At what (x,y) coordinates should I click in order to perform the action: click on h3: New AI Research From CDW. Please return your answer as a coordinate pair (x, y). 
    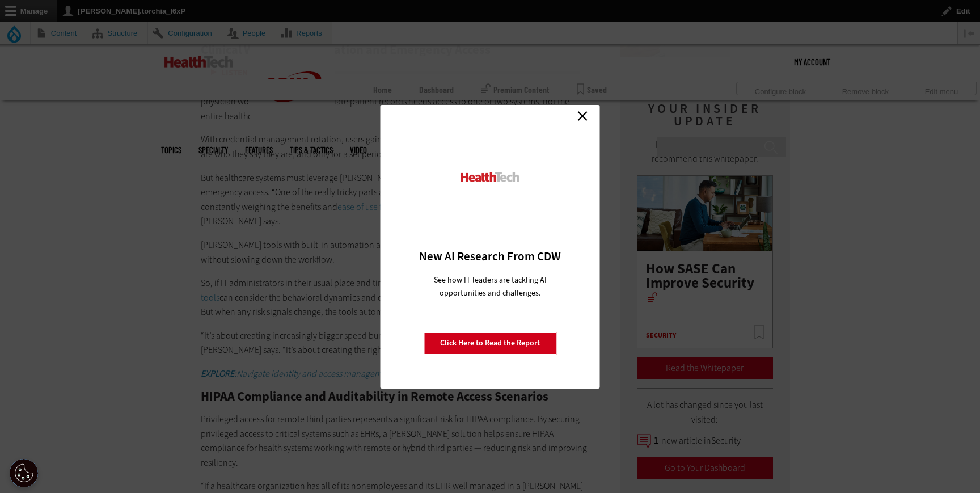
    Looking at the image, I should click on (490, 256).